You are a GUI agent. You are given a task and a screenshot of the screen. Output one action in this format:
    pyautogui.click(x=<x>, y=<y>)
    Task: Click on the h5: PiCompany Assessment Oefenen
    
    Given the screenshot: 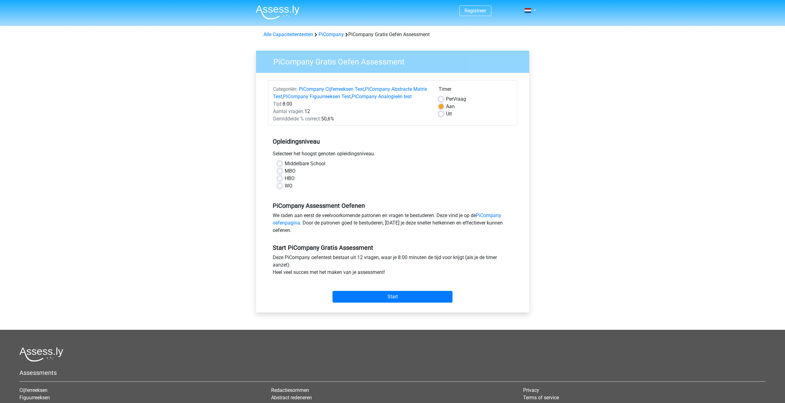 What is the action you would take?
    pyautogui.click(x=393, y=205)
    